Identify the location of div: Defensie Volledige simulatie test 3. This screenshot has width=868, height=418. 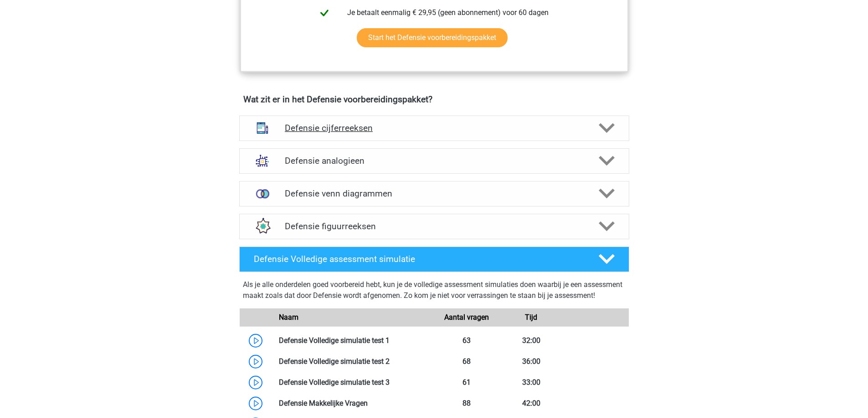
(353, 383).